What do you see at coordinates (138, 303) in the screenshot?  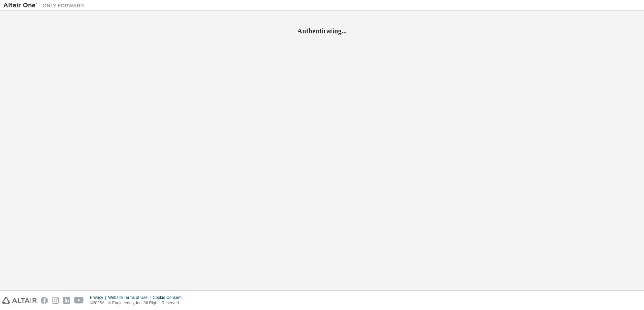 I see `p: © 2025 Altair Engineering, Inc. All Rights Reserved.` at bounding box center [138, 303].